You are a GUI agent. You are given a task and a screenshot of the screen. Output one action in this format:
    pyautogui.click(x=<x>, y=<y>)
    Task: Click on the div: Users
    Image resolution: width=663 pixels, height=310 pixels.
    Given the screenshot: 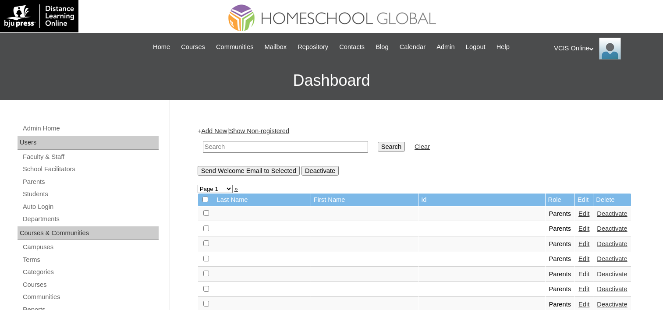 What is the action you would take?
    pyautogui.click(x=88, y=143)
    